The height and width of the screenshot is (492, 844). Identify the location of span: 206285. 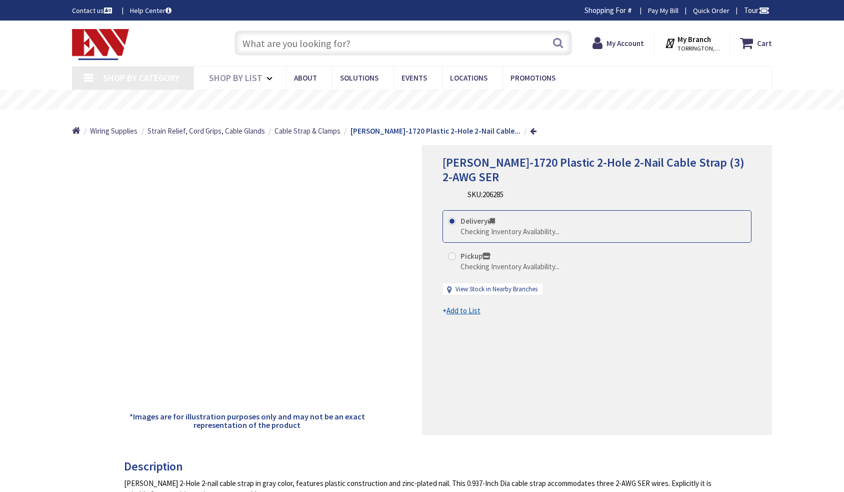
(493, 194).